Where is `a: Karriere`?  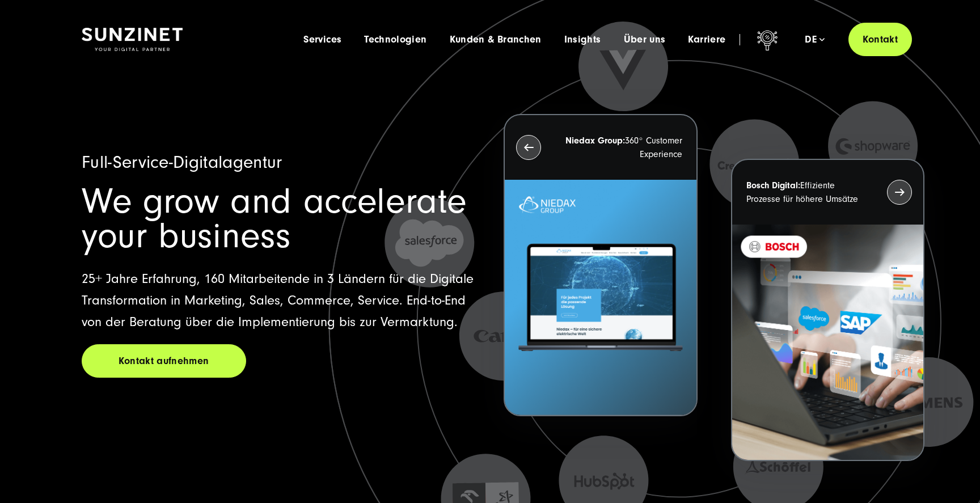
a: Karriere is located at coordinates (706, 40).